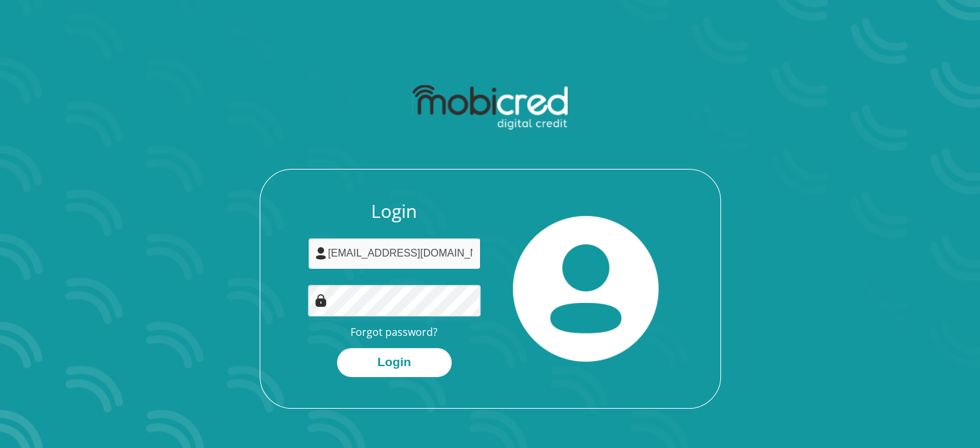 Image resolution: width=980 pixels, height=448 pixels. What do you see at coordinates (394, 211) in the screenshot?
I see `h3: Login` at bounding box center [394, 211].